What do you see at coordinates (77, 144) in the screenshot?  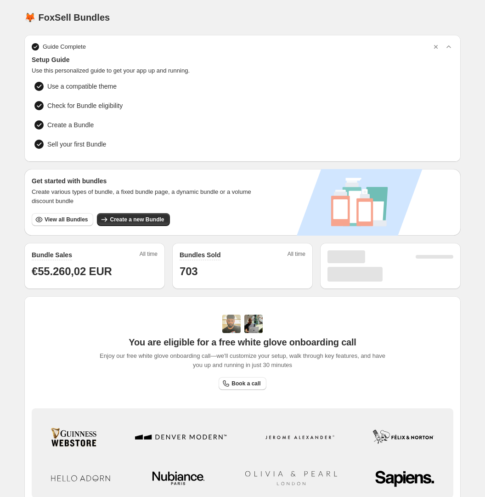 I see `span: Sell your first Bundle` at bounding box center [77, 144].